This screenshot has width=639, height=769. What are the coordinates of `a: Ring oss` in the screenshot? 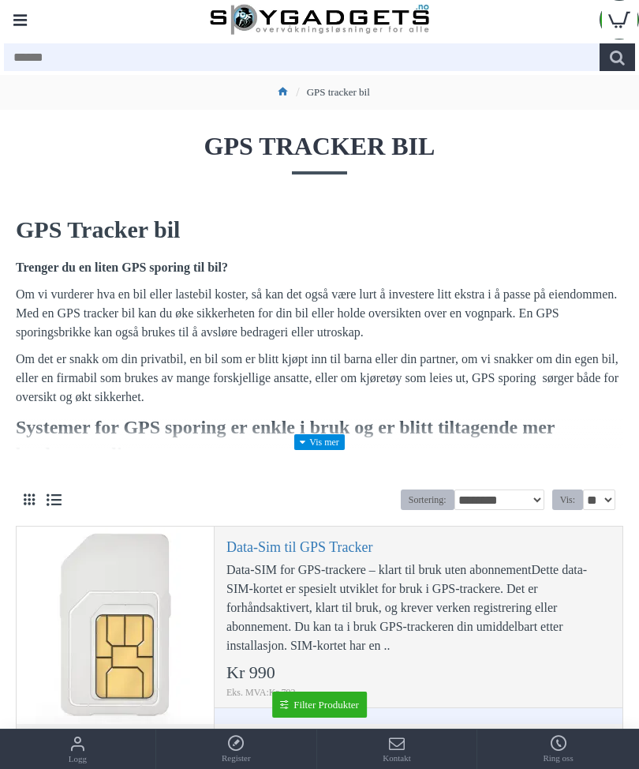 It's located at (558, 749).